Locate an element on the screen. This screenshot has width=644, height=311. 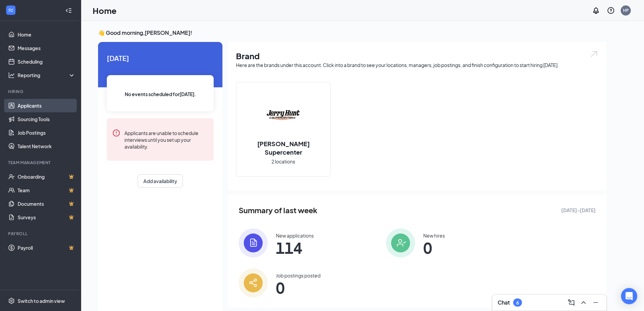
svg: Minimize is located at coordinates (596, 302).